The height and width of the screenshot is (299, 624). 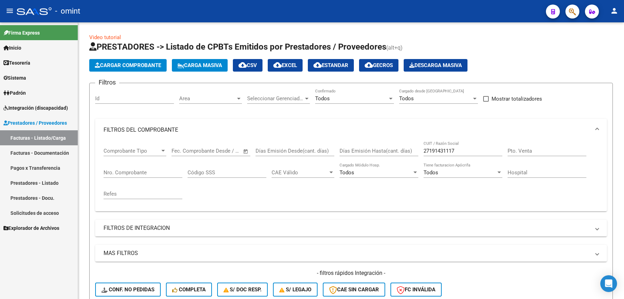 I want to click on button: S/ Doc Resp., so click(x=243, y=289).